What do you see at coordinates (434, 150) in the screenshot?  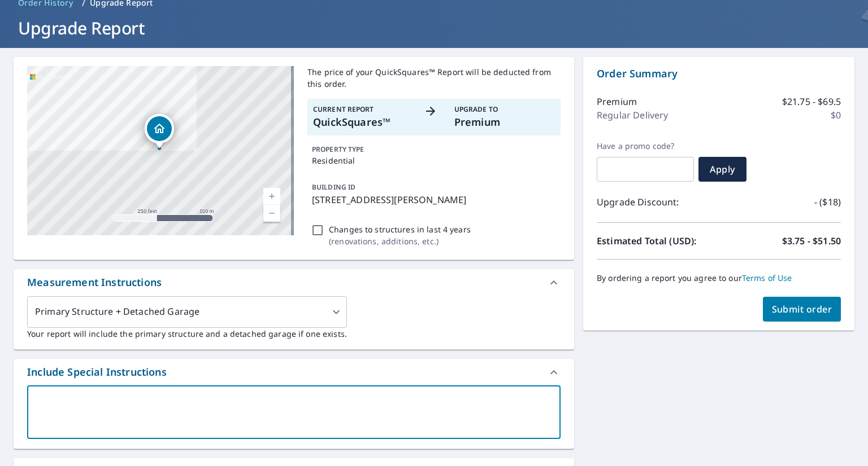 I see `p: PROPERTY TYPE` at bounding box center [434, 150].